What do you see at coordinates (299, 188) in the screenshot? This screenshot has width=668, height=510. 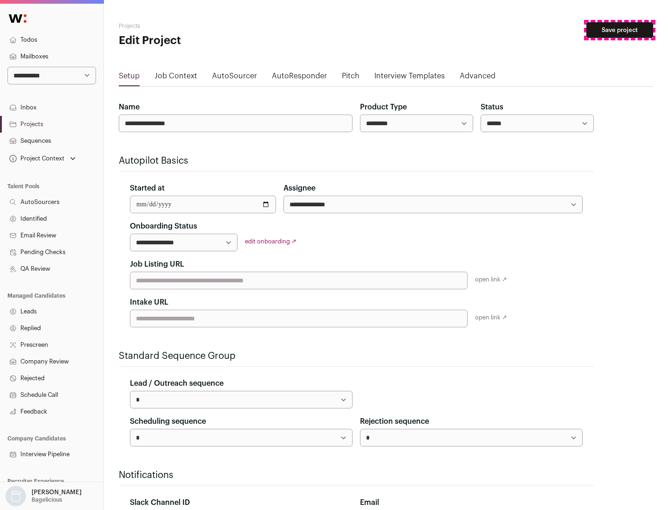 I see `label: Assignee` at bounding box center [299, 188].